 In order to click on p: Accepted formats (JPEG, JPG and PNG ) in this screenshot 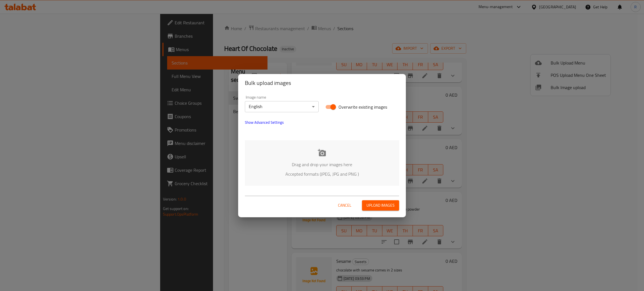, I will do `click(322, 174)`.